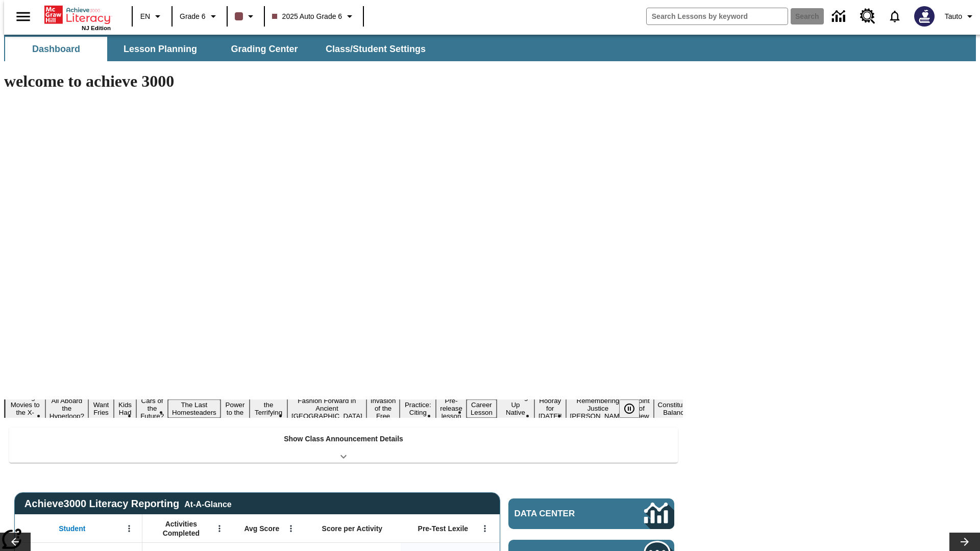  I want to click on div: Show Class Announcement Details, so click(343, 445).